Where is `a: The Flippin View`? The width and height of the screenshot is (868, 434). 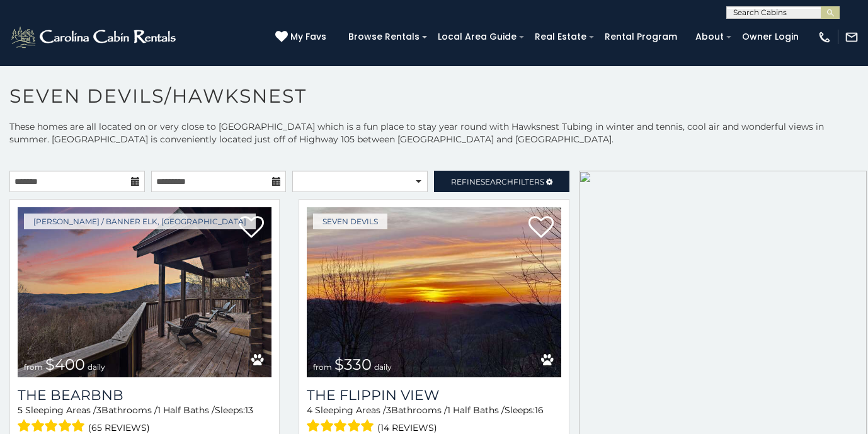
a: The Flippin View is located at coordinates (433, 395).